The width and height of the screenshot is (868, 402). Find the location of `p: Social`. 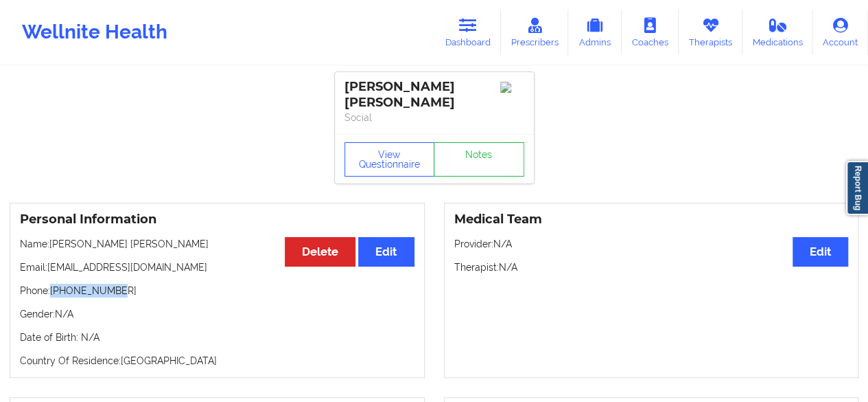

p: Social is located at coordinates (434, 117).